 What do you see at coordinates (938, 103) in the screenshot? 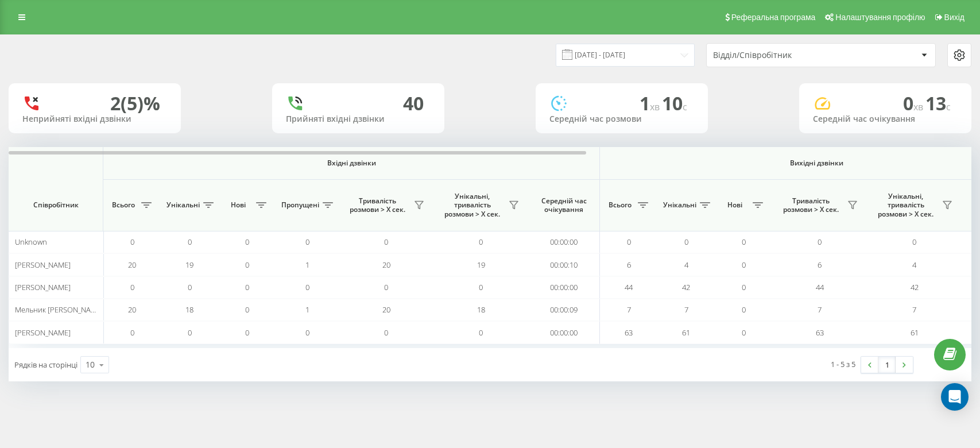
I see `span: 13` at bounding box center [938, 103].